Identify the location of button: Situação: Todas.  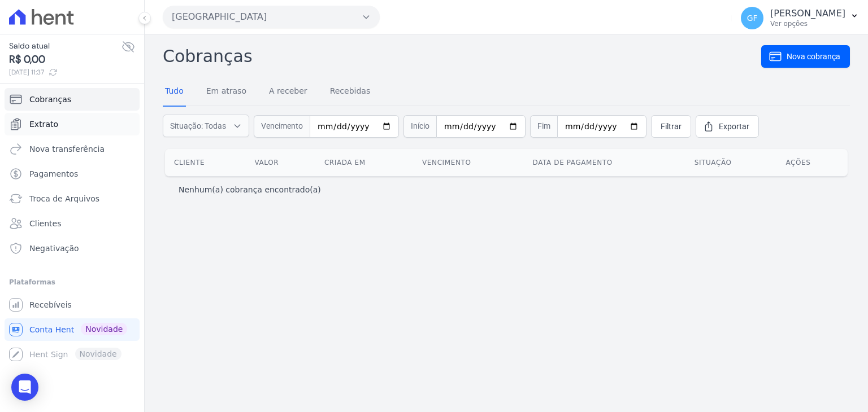
(205, 126).